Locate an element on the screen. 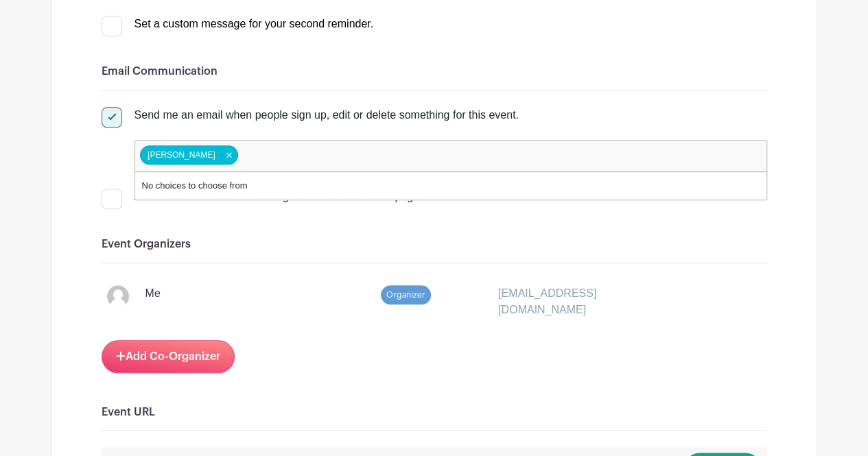 Image resolution: width=868 pixels, height=456 pixels. p: Me is located at coordinates (153, 294).